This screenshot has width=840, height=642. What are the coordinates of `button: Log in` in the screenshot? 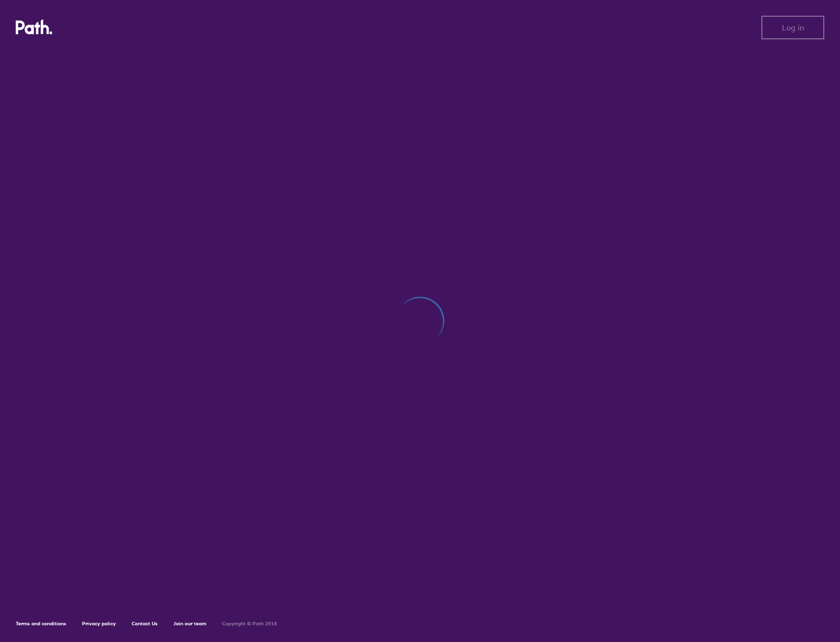 It's located at (793, 27).